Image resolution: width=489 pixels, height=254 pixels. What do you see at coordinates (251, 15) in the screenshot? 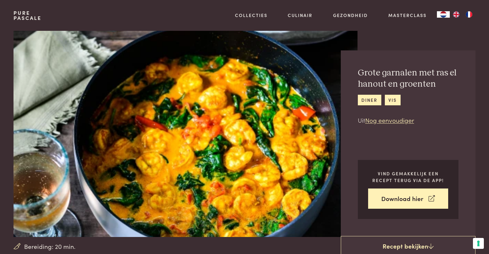
I see `a: Collecties` at bounding box center [251, 15].